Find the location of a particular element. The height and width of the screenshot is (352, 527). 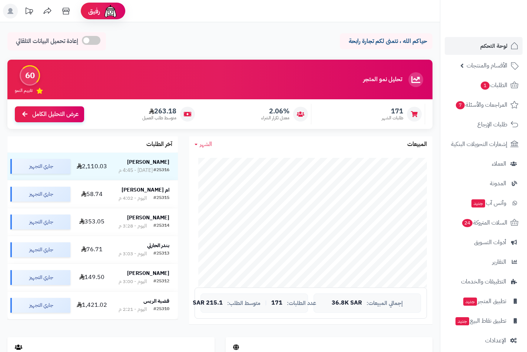

a: لوحة التحكم is located at coordinates (484, 46).